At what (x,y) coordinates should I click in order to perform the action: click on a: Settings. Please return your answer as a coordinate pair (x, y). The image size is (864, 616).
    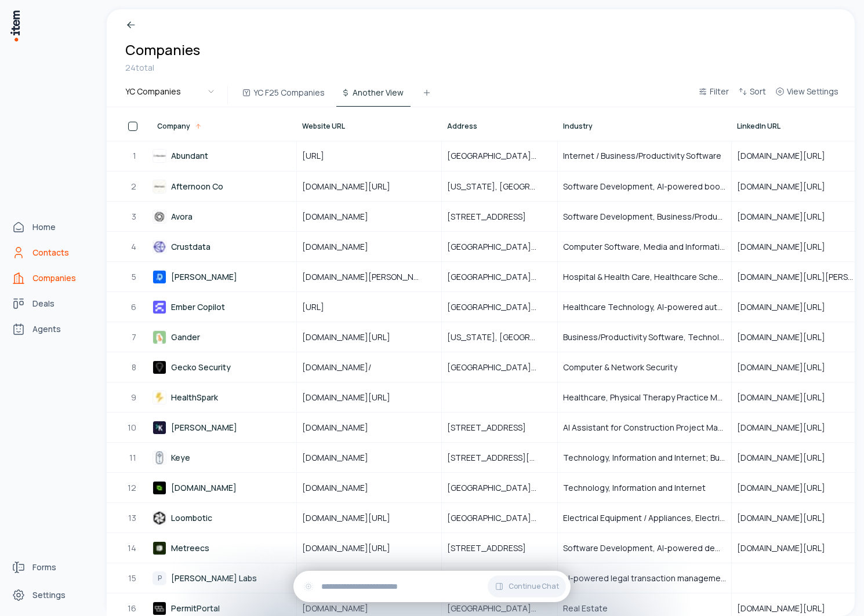
    Looking at the image, I should click on (51, 596).